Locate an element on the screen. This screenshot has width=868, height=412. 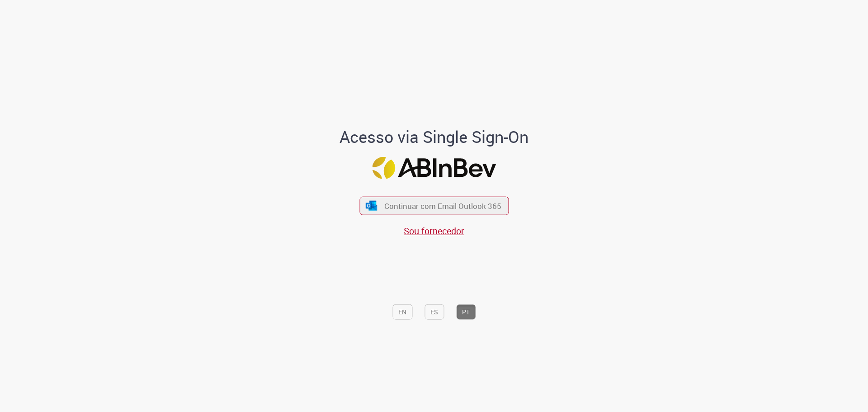
img: Logo ABInBev is located at coordinates (434, 167).